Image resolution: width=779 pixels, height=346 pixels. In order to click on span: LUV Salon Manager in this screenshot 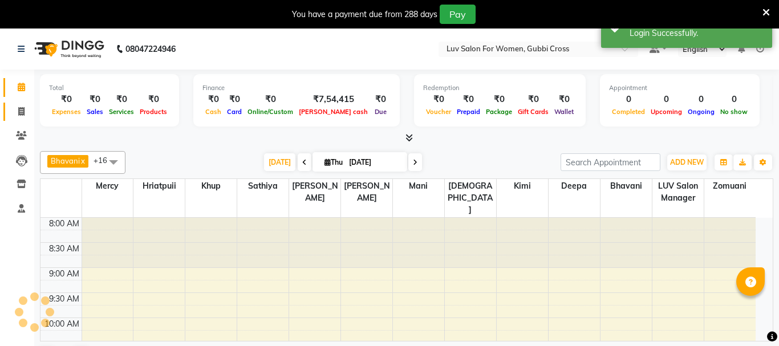, I will do `click(678, 192)`.